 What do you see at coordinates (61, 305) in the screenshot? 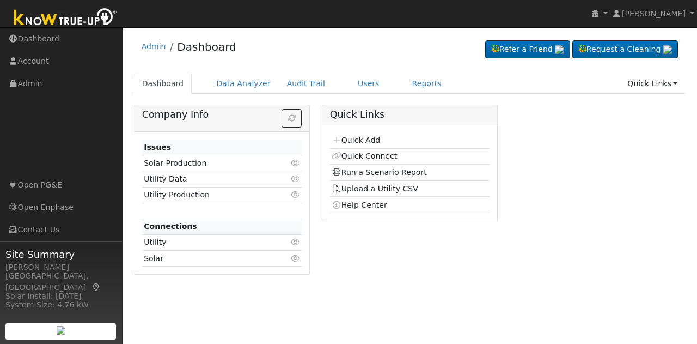
I see `div: System Size: 4.76 kW` at bounding box center [61, 305].